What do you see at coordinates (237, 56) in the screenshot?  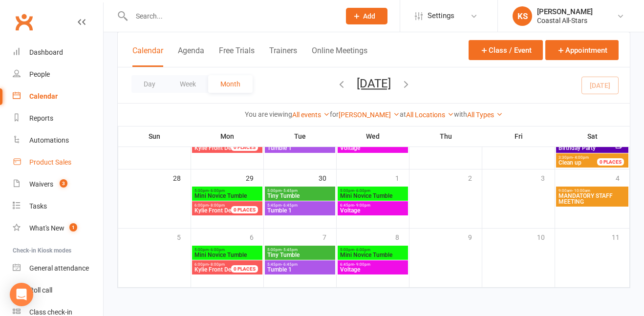 I see `button: Free Trials` at bounding box center [237, 56].